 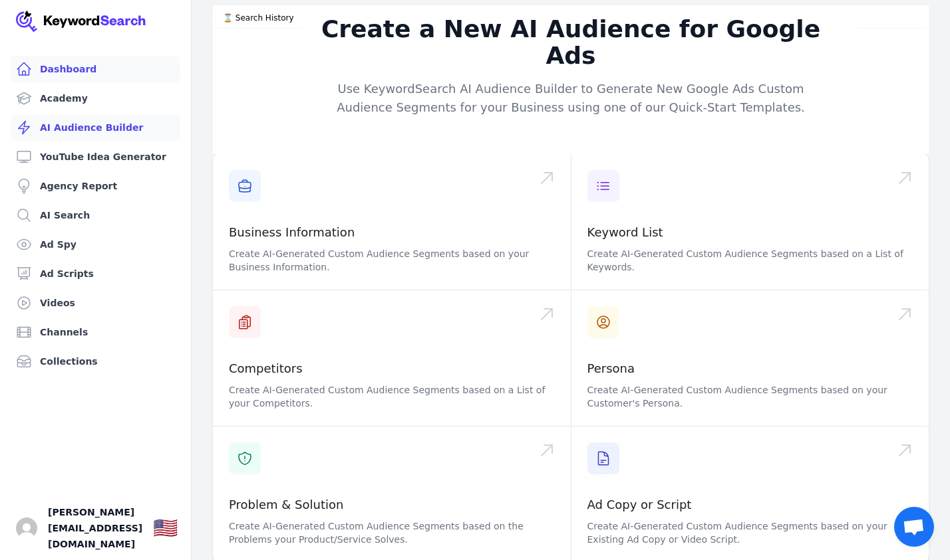 What do you see at coordinates (258, 18) in the screenshot?
I see `button: ⌛️ Search History` at bounding box center [258, 18].